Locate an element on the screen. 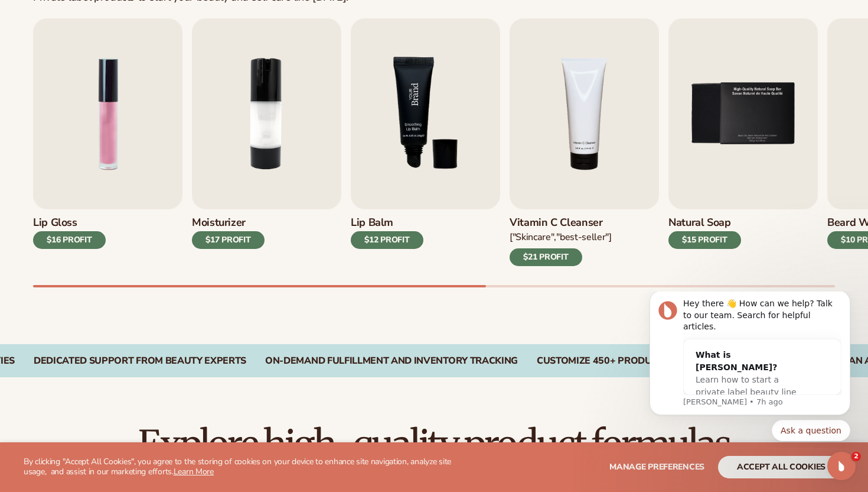 The image size is (868, 492). p: By clicking "Accept All Cookies", you agree to the storing of cookies on your device to enhance s... is located at coordinates (242, 466).